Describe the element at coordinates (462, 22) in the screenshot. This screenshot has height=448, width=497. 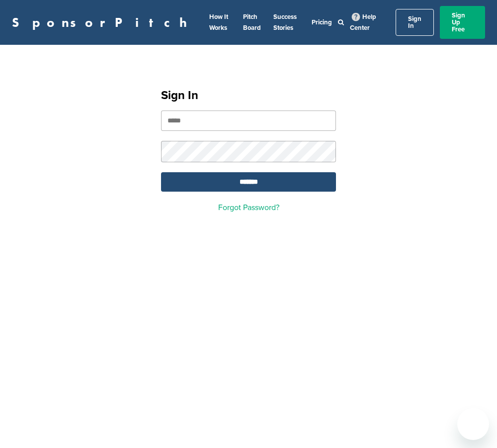
I see `a: Sign Up Free` at that location.